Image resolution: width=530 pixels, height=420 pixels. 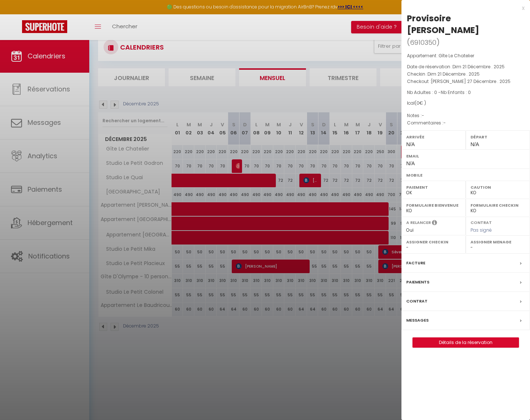 What do you see at coordinates (439, 92) in the screenshot?
I see `span: Nb Adultes : 0 -` at bounding box center [439, 92].